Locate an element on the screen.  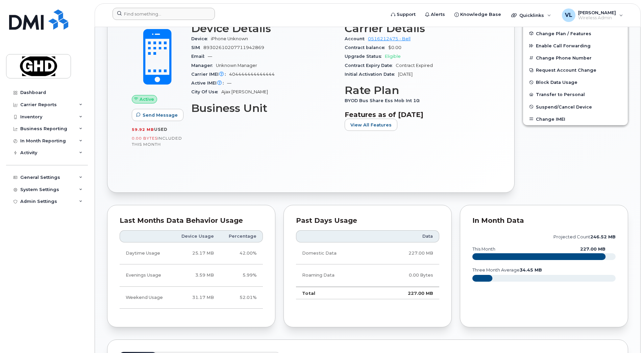
div: Quicklinks is located at coordinates (531, 15).